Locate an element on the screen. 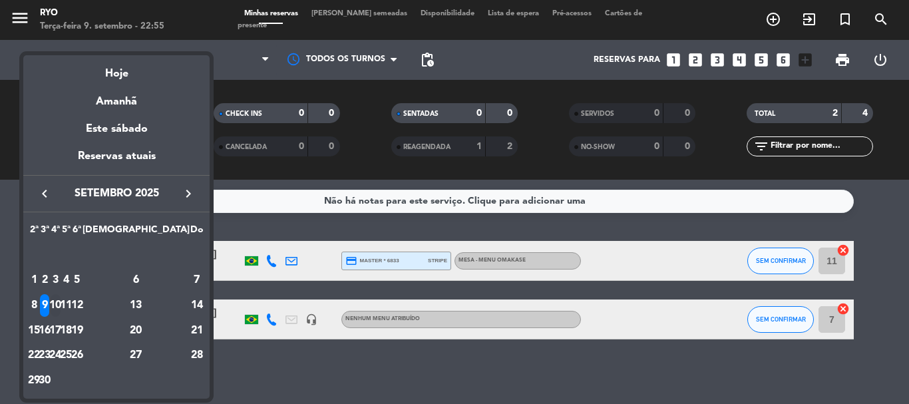 This screenshot has width=909, height=404. td: 14 de setembro de 2025 is located at coordinates (197, 305).